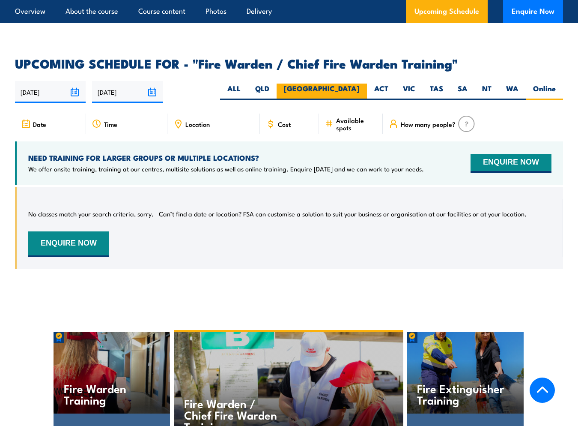  Describe the element at coordinates (127, 92) in the screenshot. I see `input: To date` at that location.